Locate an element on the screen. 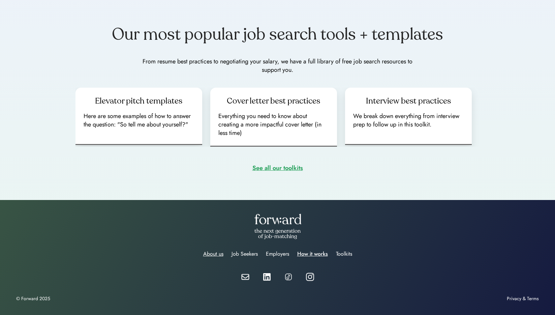 This screenshot has height=315, width=555. img: forward-logo-white.png is located at coordinates (278, 219).